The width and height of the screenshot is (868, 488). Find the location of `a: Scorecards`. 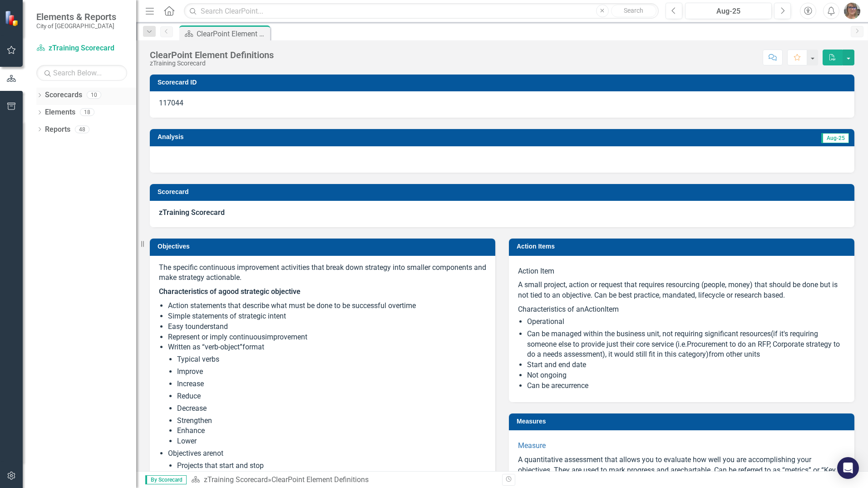

a: Scorecards is located at coordinates (64, 95).